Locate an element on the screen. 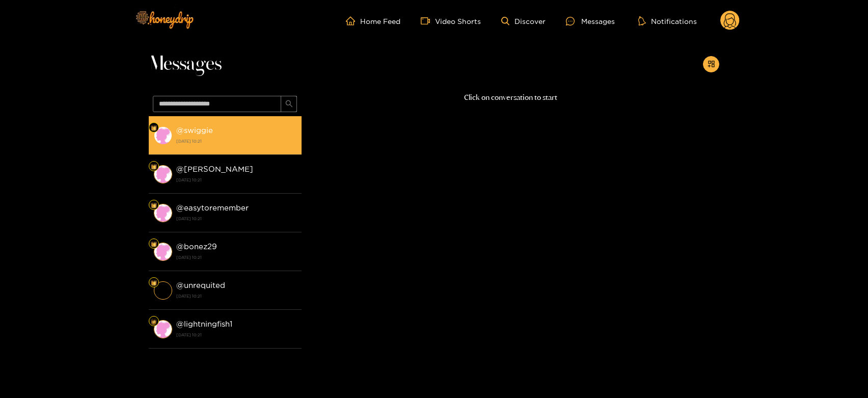 Image resolution: width=868 pixels, height=398 pixels. button: search is located at coordinates (289, 103).